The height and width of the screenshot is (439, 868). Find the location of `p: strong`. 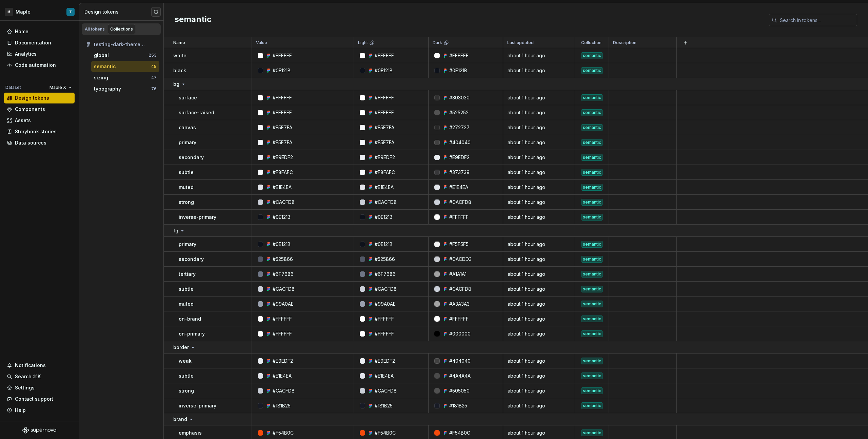

p: strong is located at coordinates (187, 390).